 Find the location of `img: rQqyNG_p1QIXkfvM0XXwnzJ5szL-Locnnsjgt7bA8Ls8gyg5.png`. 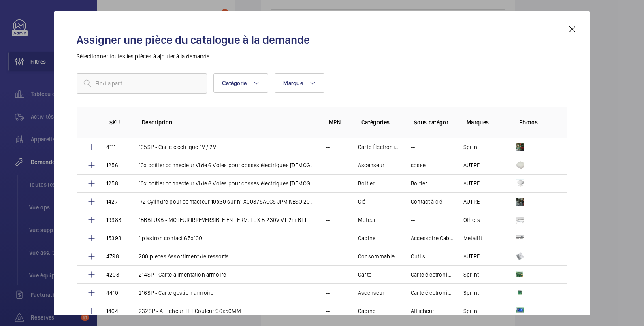

img: rQqyNG_p1QIXkfvM0XXwnzJ5szL-Locnnsjgt7bA8Ls8gyg5.png is located at coordinates (520, 184).